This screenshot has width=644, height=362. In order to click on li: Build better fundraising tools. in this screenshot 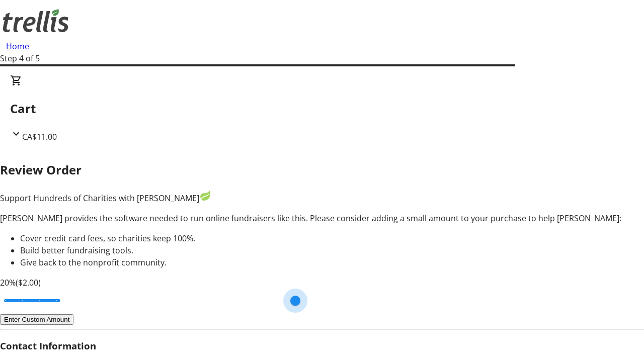, I will do `click(332, 250)`.